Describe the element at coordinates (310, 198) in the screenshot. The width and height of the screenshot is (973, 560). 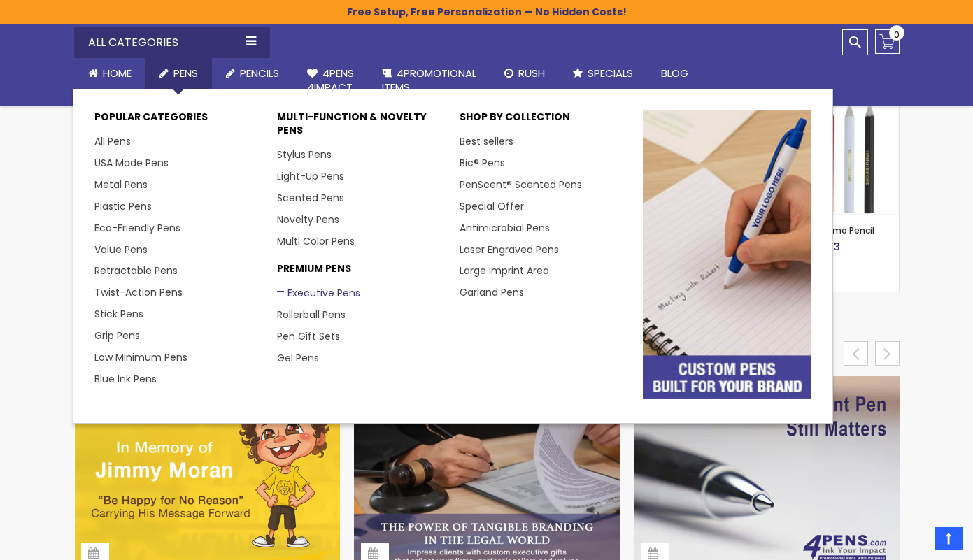
I see `a: Scented Pens` at that location.